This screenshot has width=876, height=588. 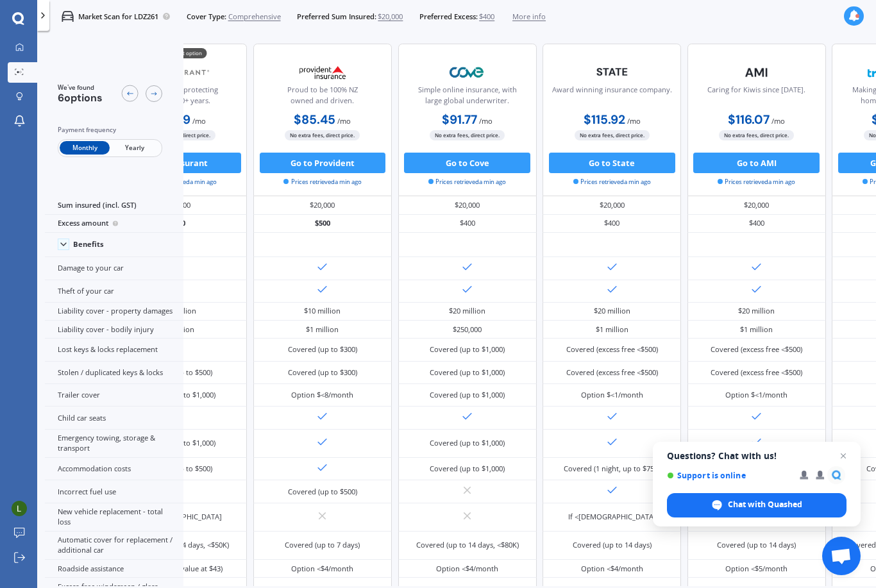 I want to click on div: Liability cover - bodily injury, so click(x=114, y=330).